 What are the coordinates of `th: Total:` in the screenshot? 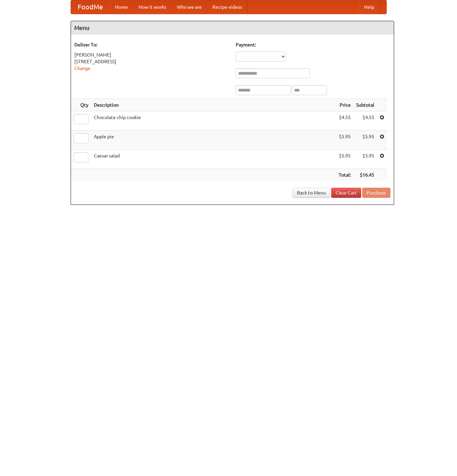 It's located at (345, 175).